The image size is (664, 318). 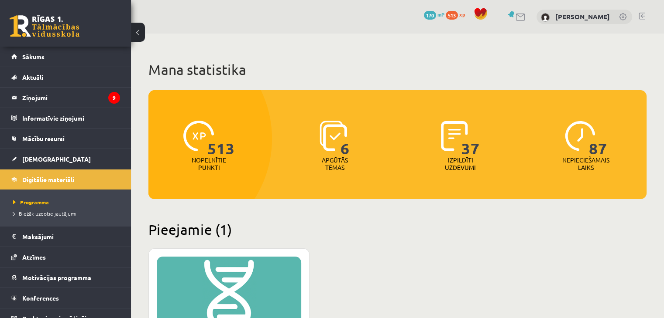 What do you see at coordinates (454, 136) in the screenshot?
I see `img: icon-completed-tasks-ad58ae20a441b2904462921112bc710f1caf180af7a3daa7317a5a94f2d26646.svg` at bounding box center [454, 136].